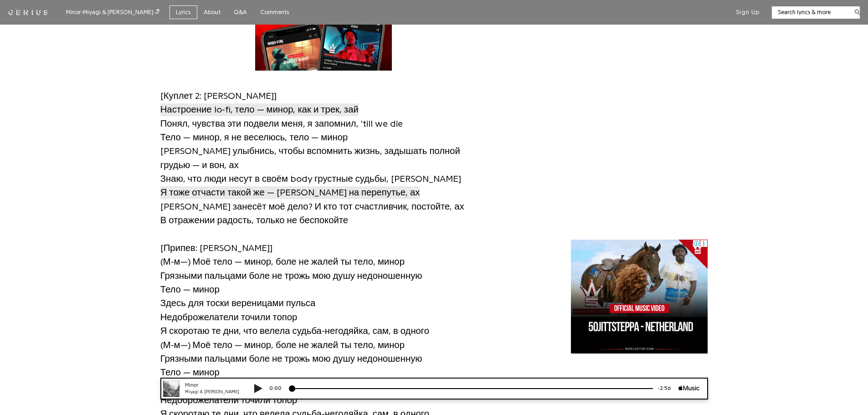 Image resolution: width=868 pixels, height=415 pixels. Describe the element at coordinates (275, 12) in the screenshot. I see `a: Comments` at that location.